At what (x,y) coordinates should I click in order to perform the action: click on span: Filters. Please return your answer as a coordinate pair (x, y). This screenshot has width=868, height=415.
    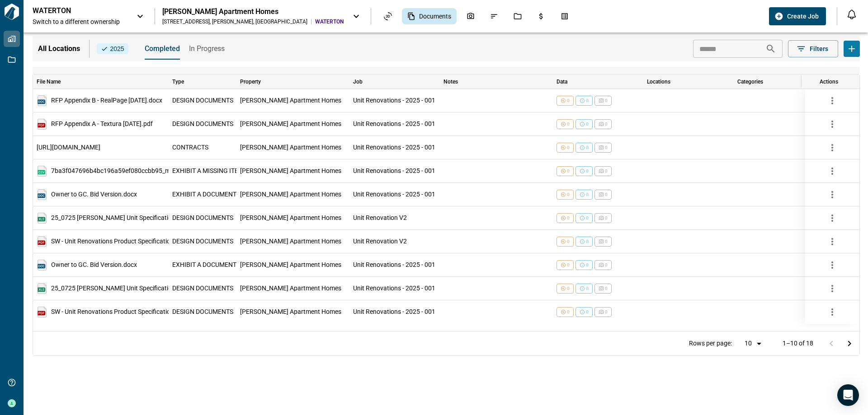
    Looking at the image, I should click on (819, 49).